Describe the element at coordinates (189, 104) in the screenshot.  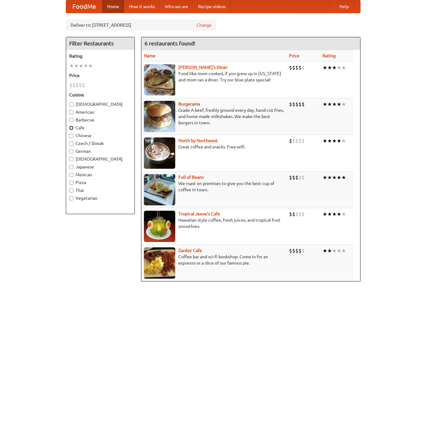
I see `a: Burgerama` at that location.